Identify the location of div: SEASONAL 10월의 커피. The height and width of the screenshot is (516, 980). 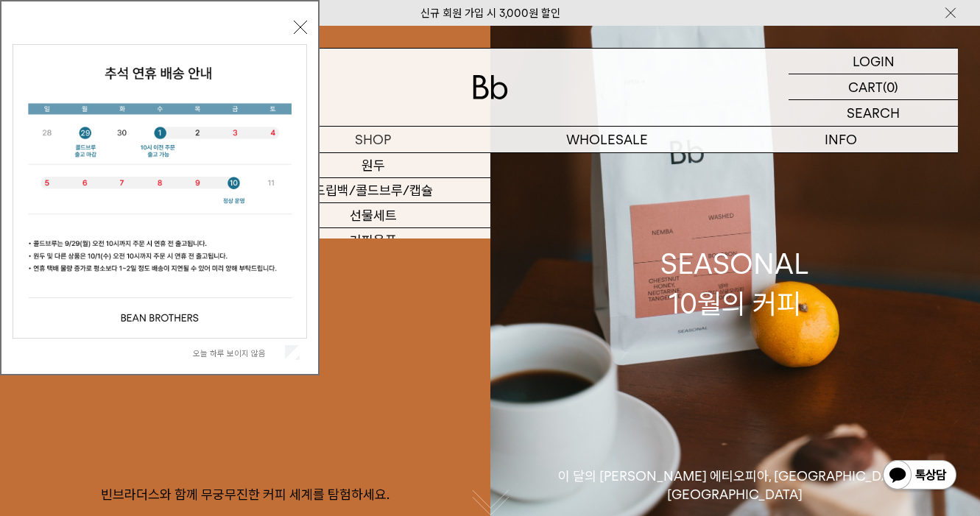
(735, 283).